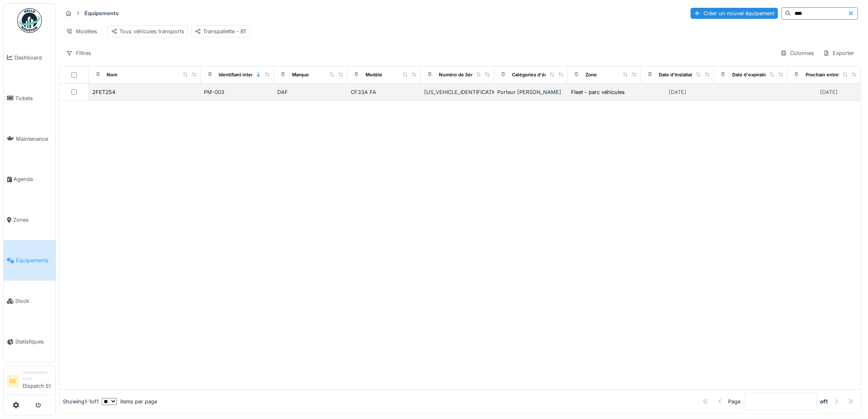  What do you see at coordinates (734, 13) in the screenshot?
I see `div: Créer un nouvel équipement` at bounding box center [734, 13].